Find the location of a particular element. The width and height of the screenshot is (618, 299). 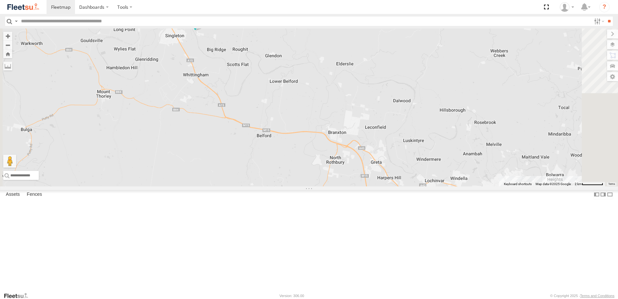

a: Visit our Website is located at coordinates (18, 295).